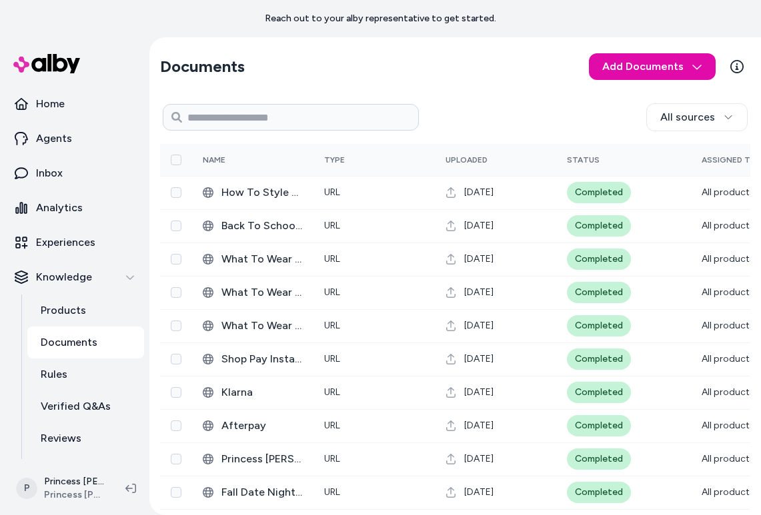 Image resolution: width=761 pixels, height=515 pixels. I want to click on span: Type, so click(334, 160).